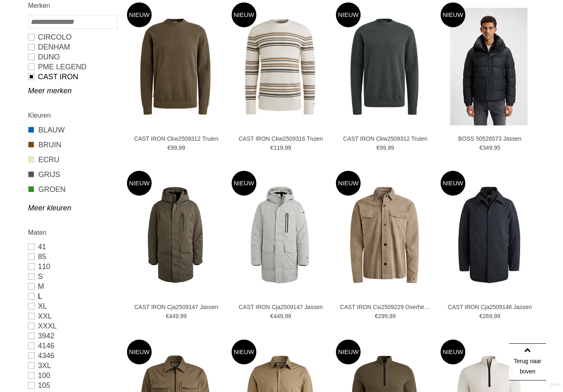 The height and width of the screenshot is (392, 563). I want to click on a: CAST IRON Csi2509229 Overhemden, so click(385, 307).